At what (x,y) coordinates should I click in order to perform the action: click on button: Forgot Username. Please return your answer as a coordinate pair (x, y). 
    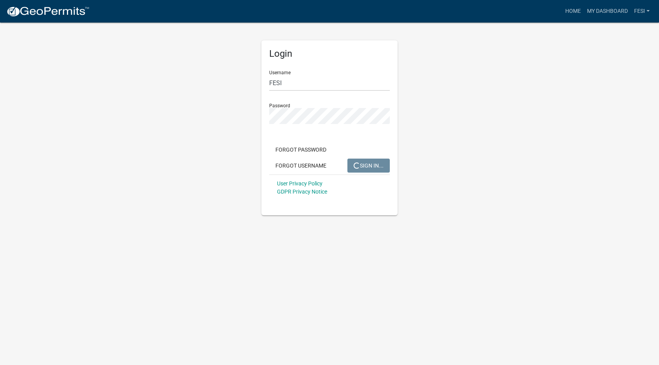
    Looking at the image, I should click on (300, 166).